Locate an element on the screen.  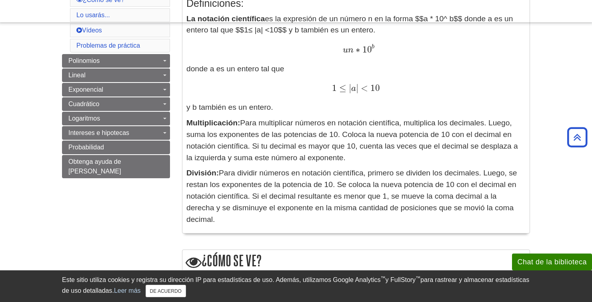
a: Polinomios is located at coordinates (116, 61).